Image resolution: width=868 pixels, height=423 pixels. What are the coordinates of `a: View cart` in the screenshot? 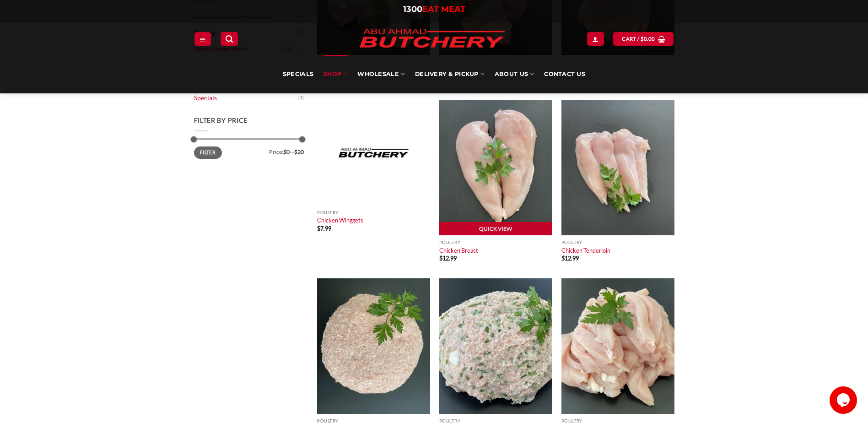 It's located at (643, 38).